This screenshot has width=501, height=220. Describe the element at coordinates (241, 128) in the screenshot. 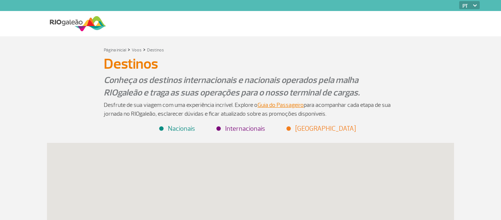

I see `li: Internacionais` at that location.